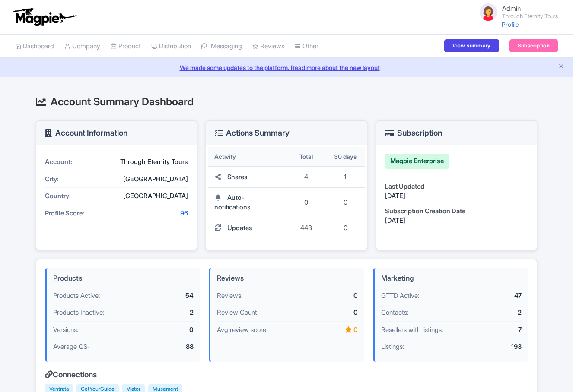 The image size is (573, 392). Describe the element at coordinates (497, 330) in the screenshot. I see `div: 7` at that location.